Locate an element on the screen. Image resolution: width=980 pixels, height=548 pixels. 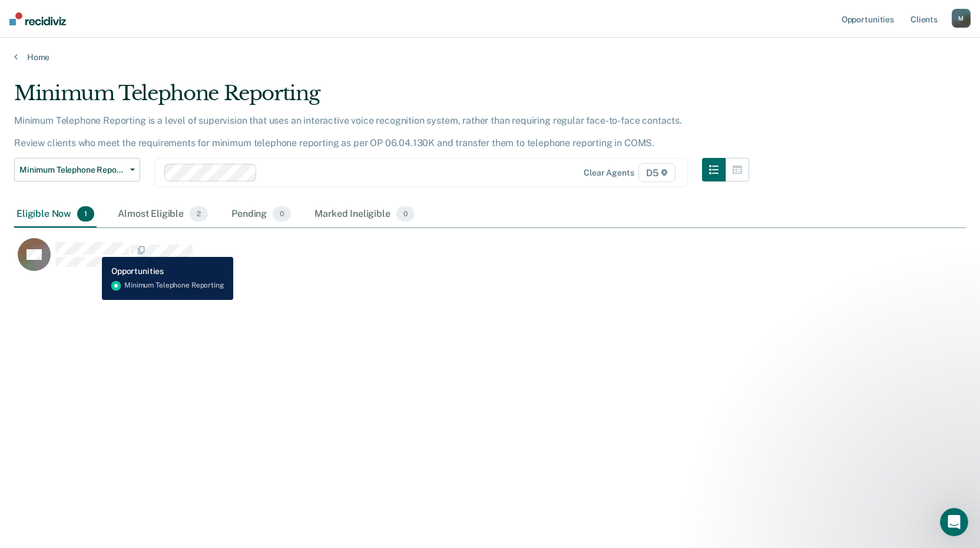
span: D5 is located at coordinates (657, 173).